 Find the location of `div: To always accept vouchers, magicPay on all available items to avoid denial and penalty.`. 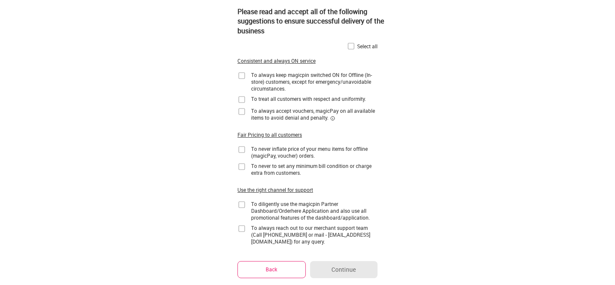

div: To always accept vouchers, magicPay on all available items to avoid denial and penalty. is located at coordinates (314, 114).